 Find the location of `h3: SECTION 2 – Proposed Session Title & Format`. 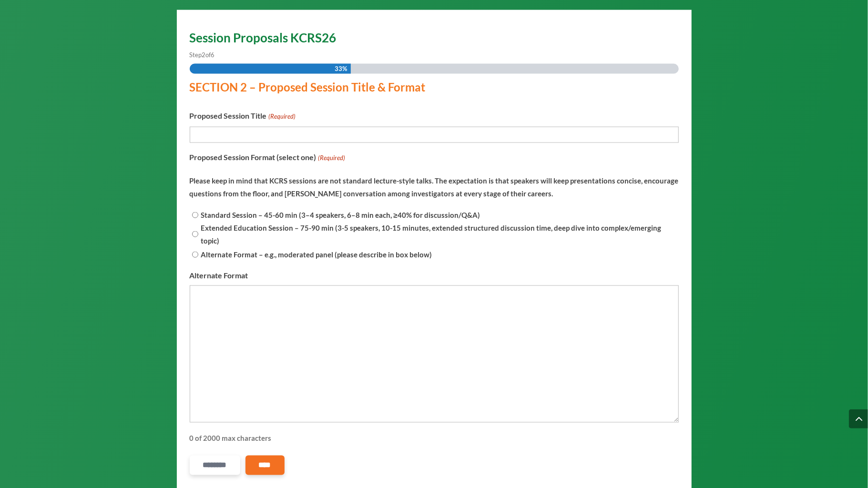

h3: SECTION 2 – Proposed Session Title & Format is located at coordinates (430, 89).